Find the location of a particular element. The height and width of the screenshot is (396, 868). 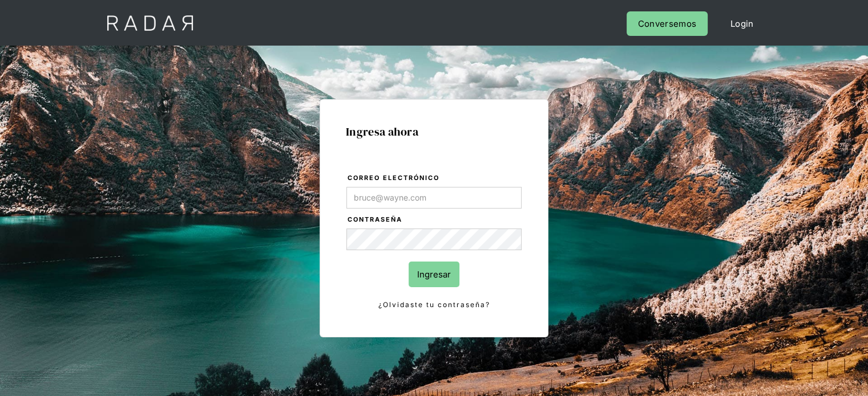

a: Conversemos is located at coordinates (667, 23).